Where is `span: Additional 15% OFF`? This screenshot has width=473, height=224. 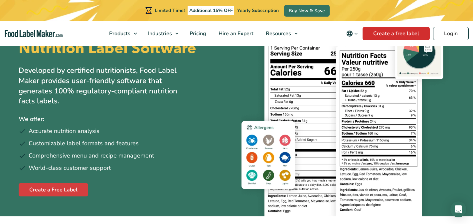
span: Additional 15% OFF is located at coordinates (211, 11).